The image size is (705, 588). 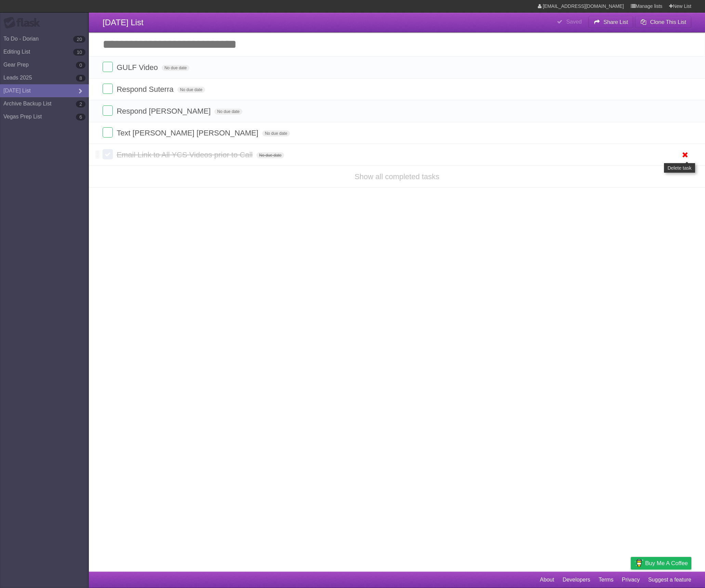 I want to click on div: Flask, so click(x=24, y=23).